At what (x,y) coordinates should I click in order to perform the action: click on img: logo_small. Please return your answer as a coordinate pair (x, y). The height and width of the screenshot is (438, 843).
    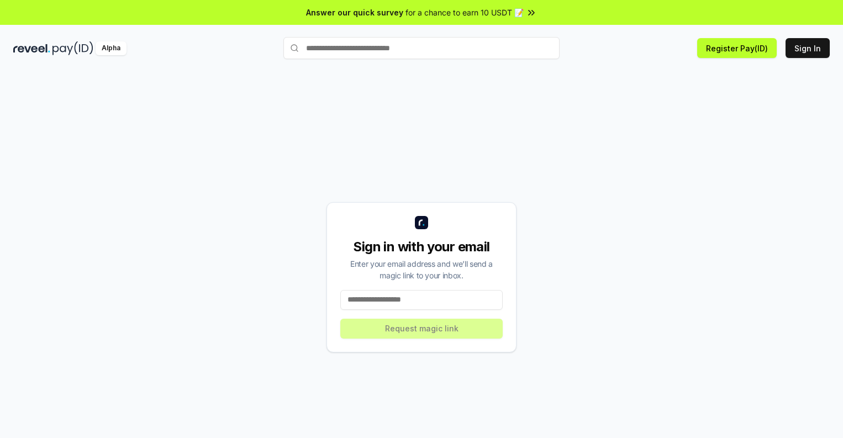
    Looking at the image, I should click on (422, 223).